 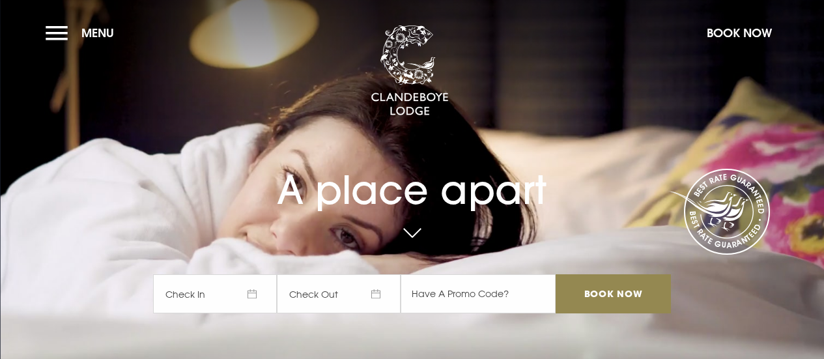 What do you see at coordinates (613, 294) in the screenshot?
I see `input: Book Now` at bounding box center [613, 294].